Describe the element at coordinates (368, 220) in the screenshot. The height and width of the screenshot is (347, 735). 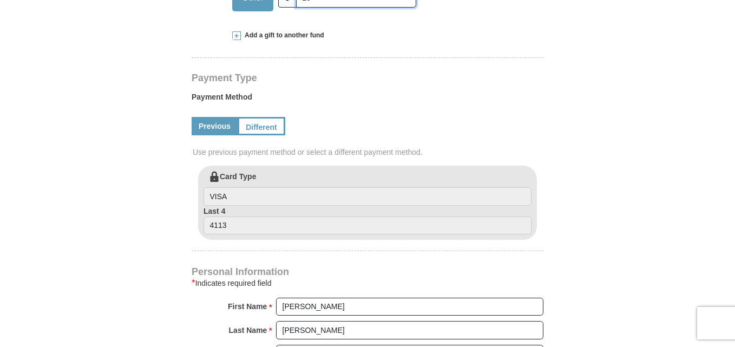
I see `label: Last 4` at that location.